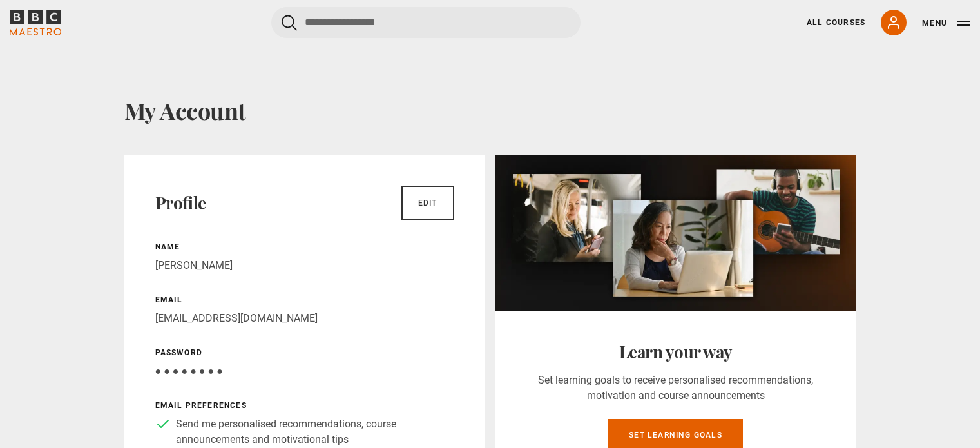 The width and height of the screenshot is (980, 448). Describe the element at coordinates (315, 432) in the screenshot. I see `p: Send me personalised recommendations, course announcements and motivational tips` at that location.